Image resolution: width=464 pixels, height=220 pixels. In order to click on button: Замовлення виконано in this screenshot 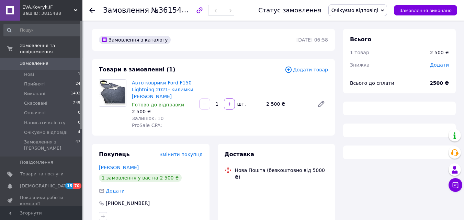, I will do `click(426, 10)`.